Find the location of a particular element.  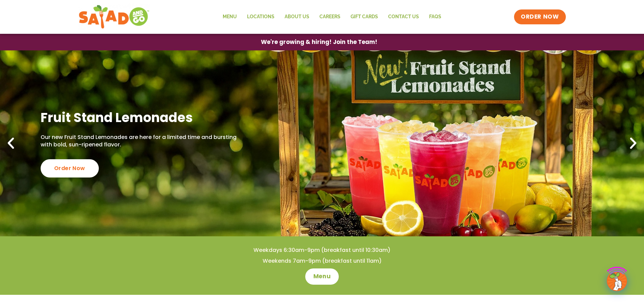

p: Our new Fruit Stand Lemonades are here for a limited time and bursting with bold, sun-ripened fla... is located at coordinates (140, 141).